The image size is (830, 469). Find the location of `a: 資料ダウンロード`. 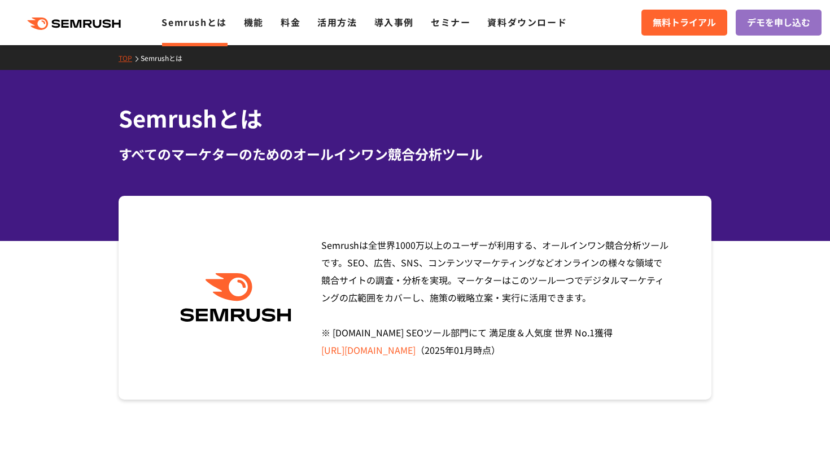

a: 資料ダウンロード is located at coordinates (526, 22).